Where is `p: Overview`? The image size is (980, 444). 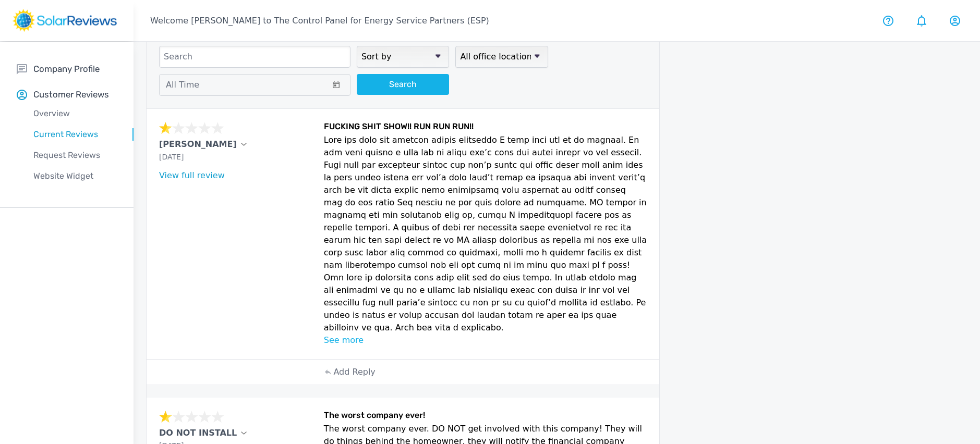
p: Overview is located at coordinates (75, 114).